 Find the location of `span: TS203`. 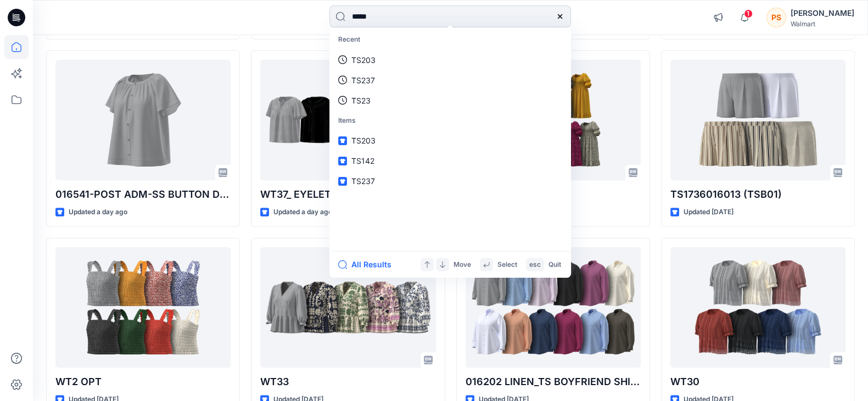

span: TS203 is located at coordinates (364, 141).